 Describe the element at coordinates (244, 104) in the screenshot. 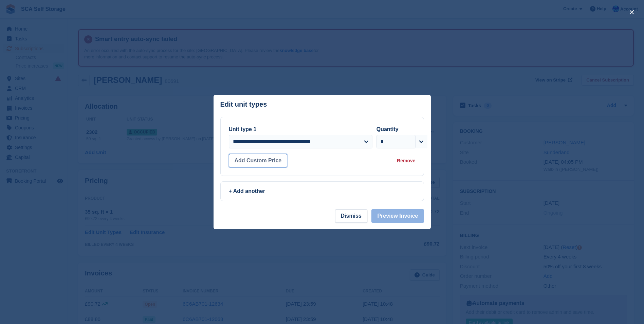

I see `p: Edit unit types` at that location.